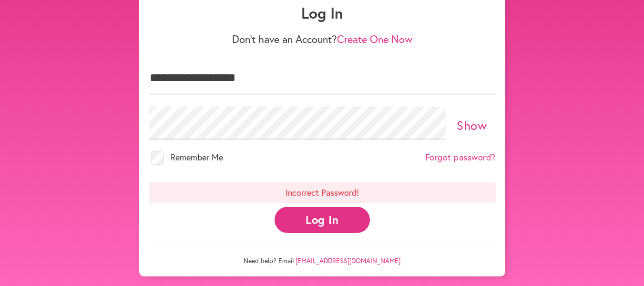 The width and height of the screenshot is (644, 286). What do you see at coordinates (322, 13) in the screenshot?
I see `h1: Log In` at bounding box center [322, 13].